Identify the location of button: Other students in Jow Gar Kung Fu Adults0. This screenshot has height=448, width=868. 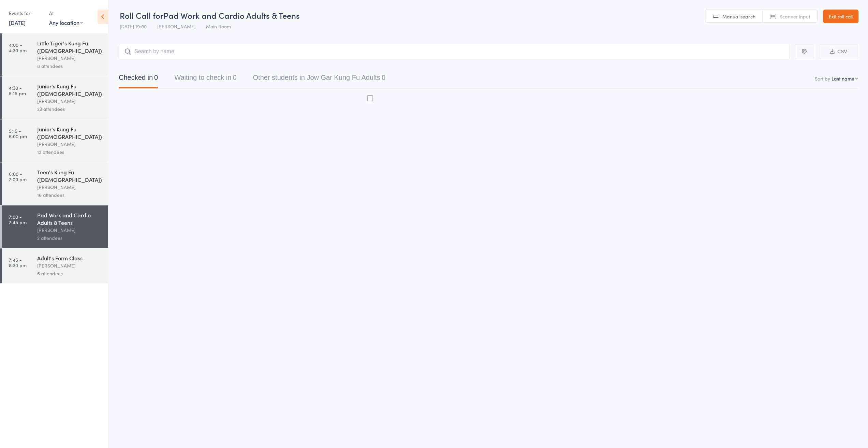
(319, 79).